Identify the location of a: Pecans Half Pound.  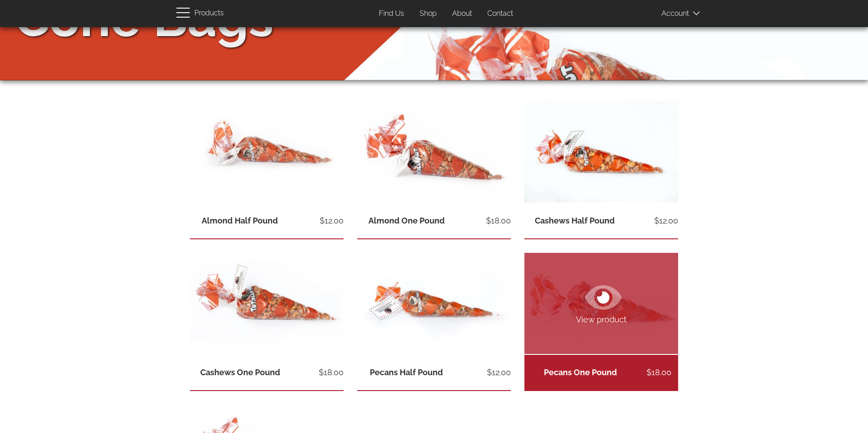
(406, 372).